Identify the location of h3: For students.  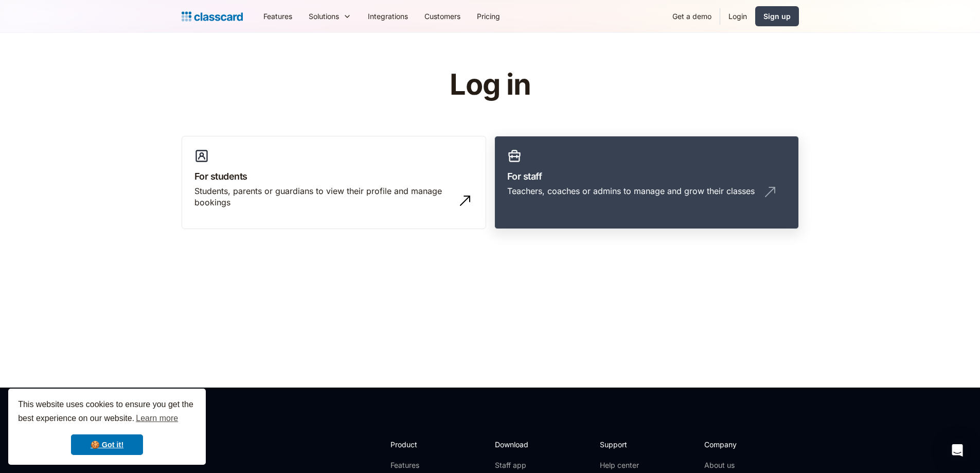
(334, 176).